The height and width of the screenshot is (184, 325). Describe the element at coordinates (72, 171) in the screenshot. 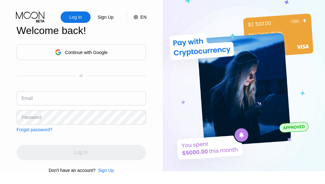

I see `div: Don't have an account?` at that location.